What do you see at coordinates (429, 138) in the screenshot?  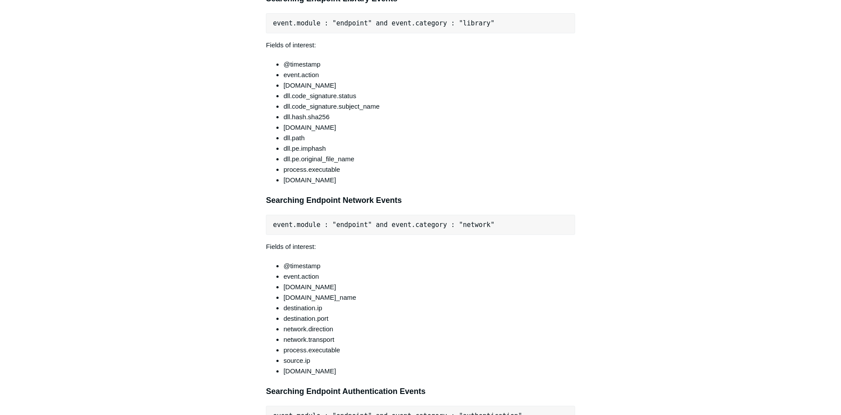 I see `li: dll.path` at bounding box center [429, 138].